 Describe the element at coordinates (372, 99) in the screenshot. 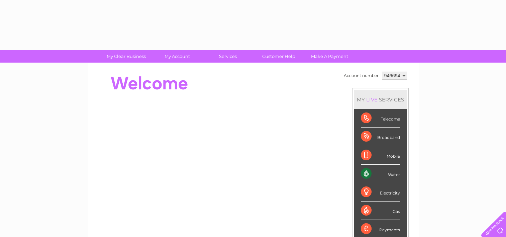

I see `div: LIVE` at that location.